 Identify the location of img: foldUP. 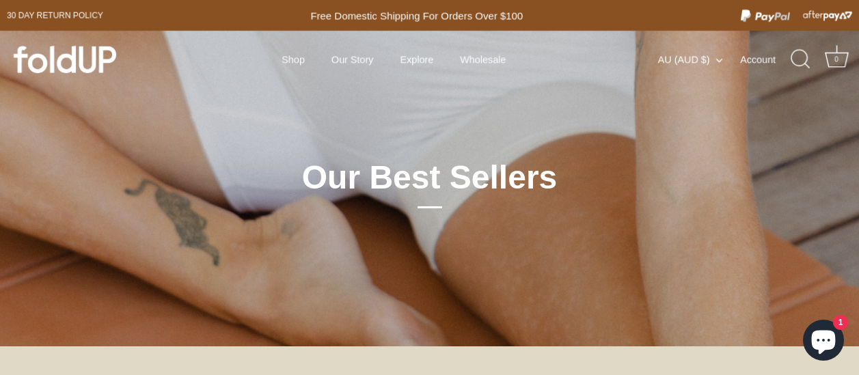
(65, 59).